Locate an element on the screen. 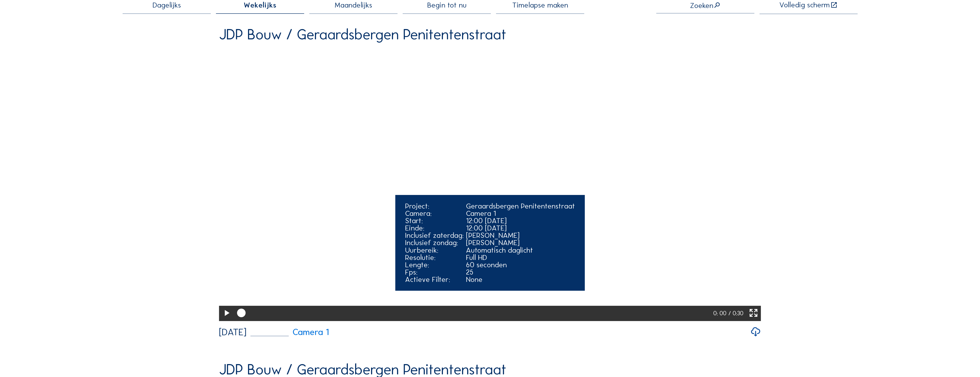 The image size is (980, 377). div: Einde: is located at coordinates (434, 228).